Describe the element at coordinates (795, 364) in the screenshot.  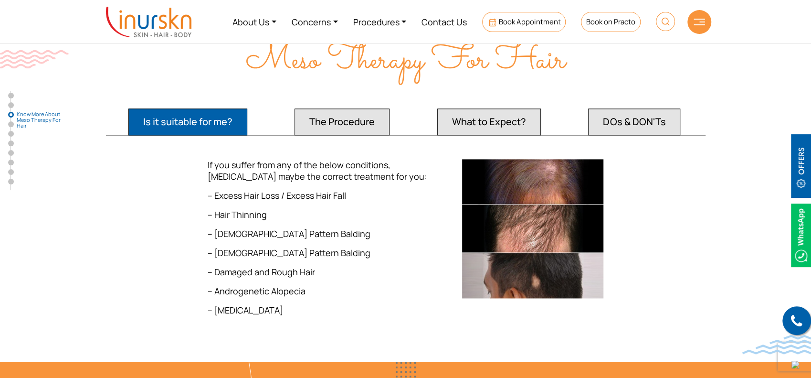
I see `img: up-blue-arrow.svg` at that location.